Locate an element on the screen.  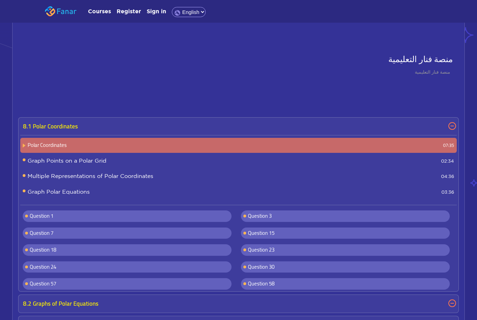
p: 8.1 Polar Coordinates is located at coordinates (238, 127).